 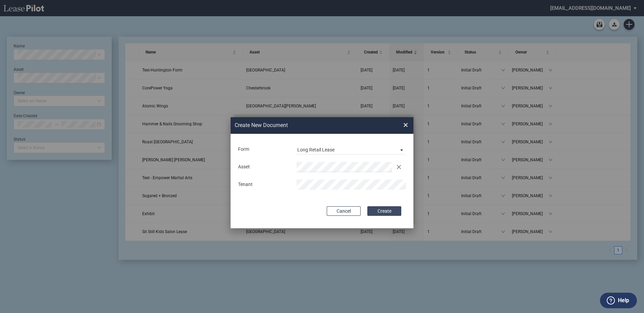 What do you see at coordinates (623, 301) in the screenshot?
I see `label: Help` at bounding box center [623, 301].